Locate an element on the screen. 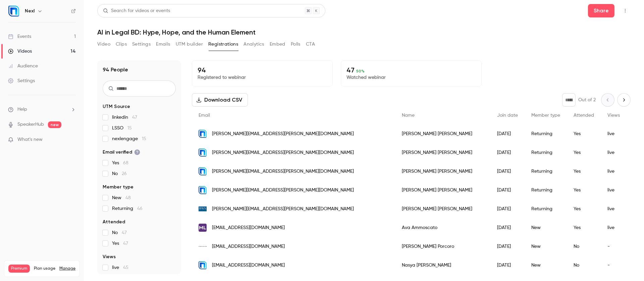  button: Settings is located at coordinates (141, 44).